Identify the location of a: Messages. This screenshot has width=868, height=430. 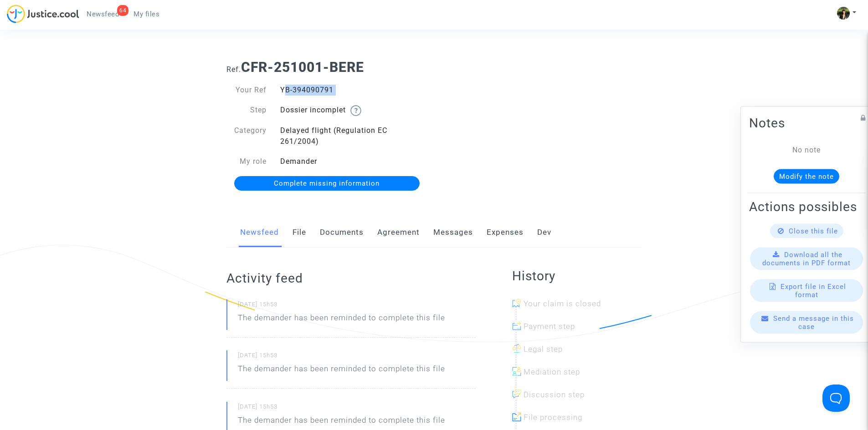
(453, 233).